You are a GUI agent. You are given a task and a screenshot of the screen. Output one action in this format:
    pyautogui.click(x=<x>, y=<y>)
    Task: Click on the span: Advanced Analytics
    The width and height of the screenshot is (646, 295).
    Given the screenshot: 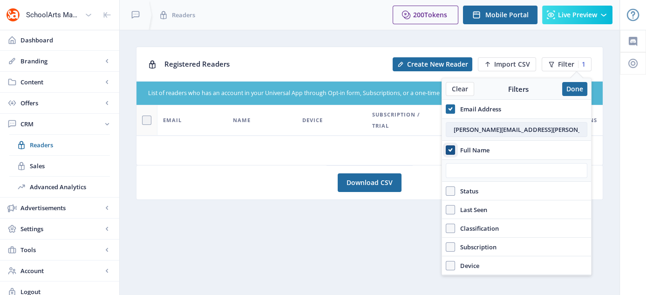 What is the action you would take?
    pyautogui.click(x=70, y=187)
    